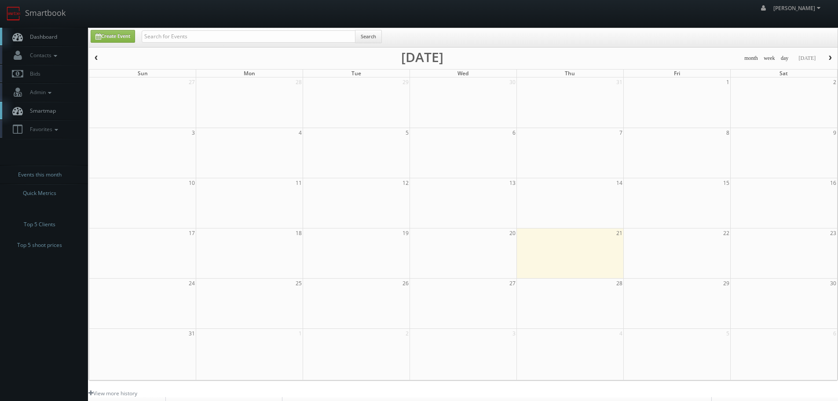 This screenshot has height=401, width=838. Describe the element at coordinates (569, 73) in the screenshot. I see `span: Thu` at that location.